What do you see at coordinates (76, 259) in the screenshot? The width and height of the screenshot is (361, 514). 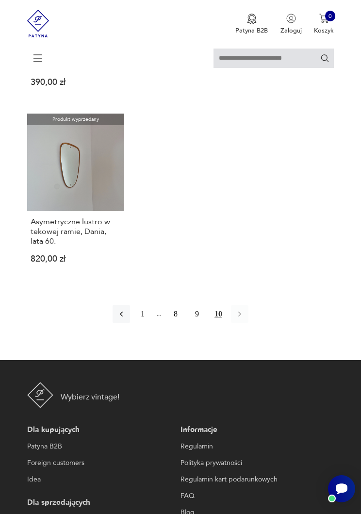 I see `p: 820,00 zł` at bounding box center [76, 259].